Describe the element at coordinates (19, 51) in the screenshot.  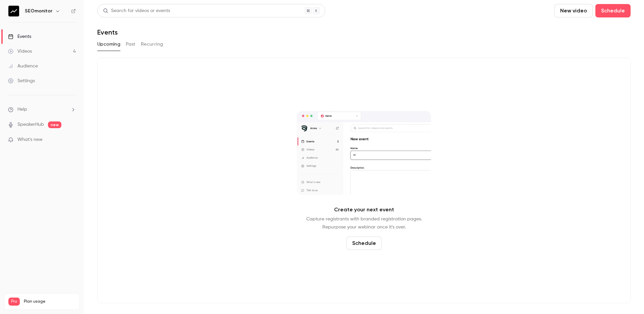
I see `div: Videos` at that location.